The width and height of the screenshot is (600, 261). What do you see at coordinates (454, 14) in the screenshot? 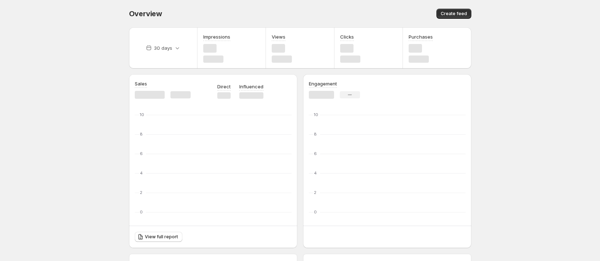
I see `button: Create feed` at bounding box center [454, 14].